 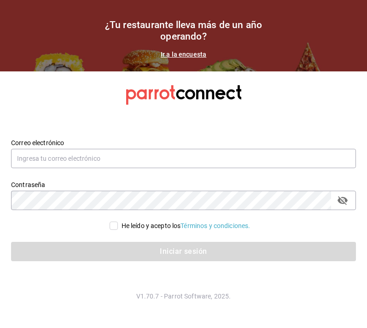 I want to click on button: passwordField, so click(x=343, y=200).